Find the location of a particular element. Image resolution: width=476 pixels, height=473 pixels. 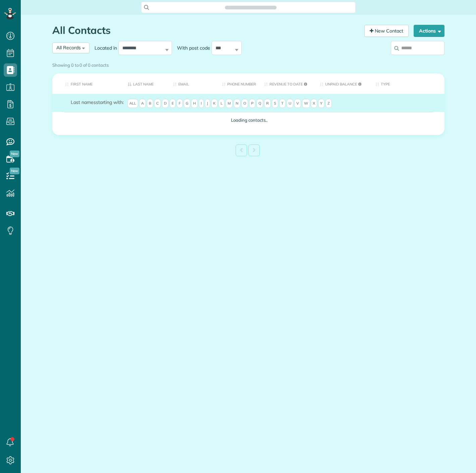

span: S is located at coordinates (275, 104).